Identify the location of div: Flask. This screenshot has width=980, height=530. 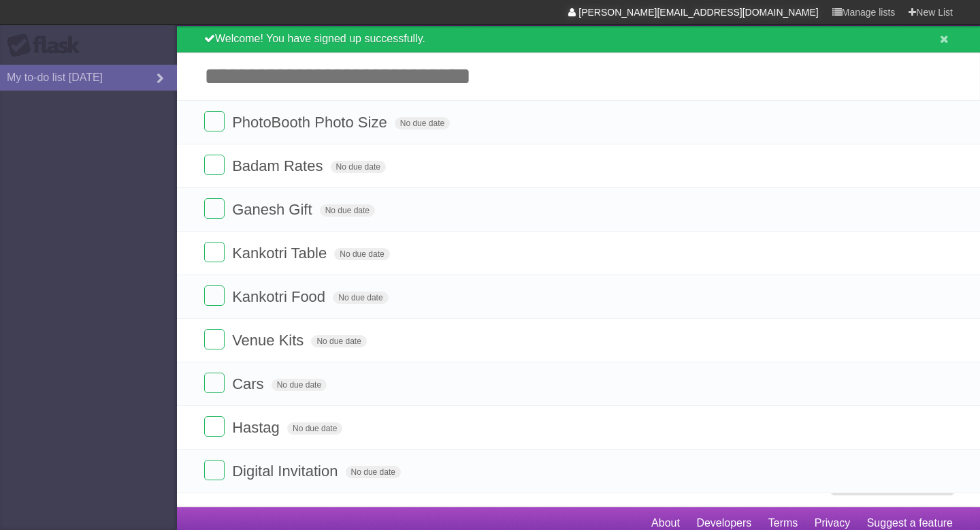
(48, 45).